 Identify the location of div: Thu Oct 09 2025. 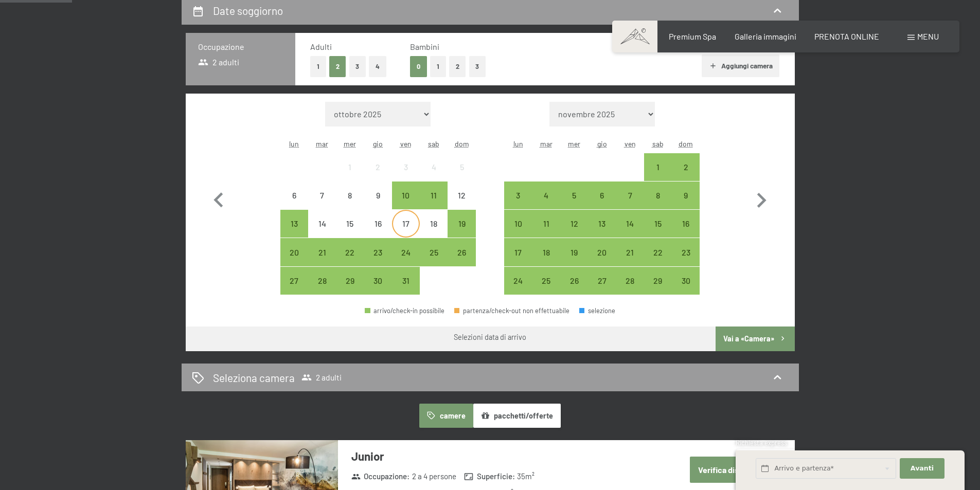
(378, 196).